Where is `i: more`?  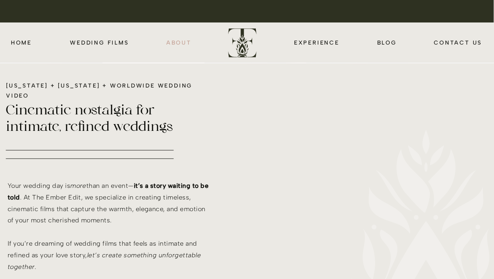 i: more is located at coordinates (78, 185).